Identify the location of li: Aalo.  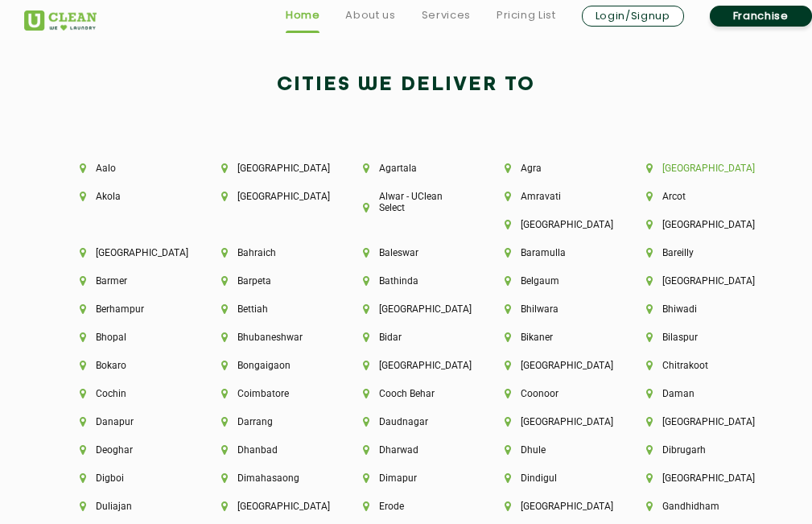
(123, 168).